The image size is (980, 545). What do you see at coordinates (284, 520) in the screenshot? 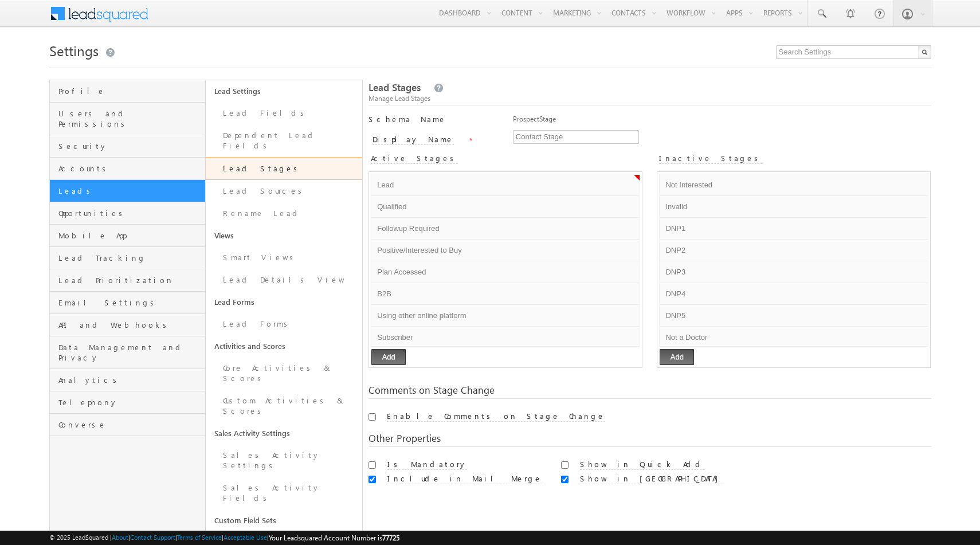
I see `a: Custom Field Sets` at bounding box center [284, 520].